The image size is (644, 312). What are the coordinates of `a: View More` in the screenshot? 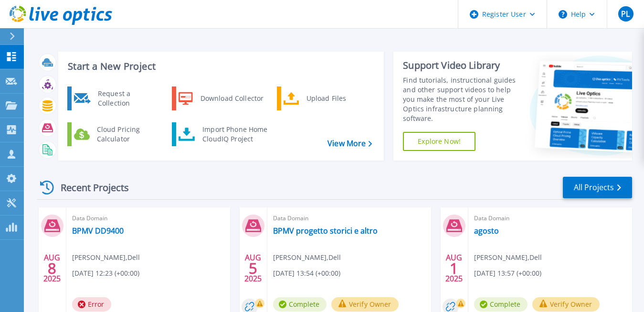 It's located at (349, 143).